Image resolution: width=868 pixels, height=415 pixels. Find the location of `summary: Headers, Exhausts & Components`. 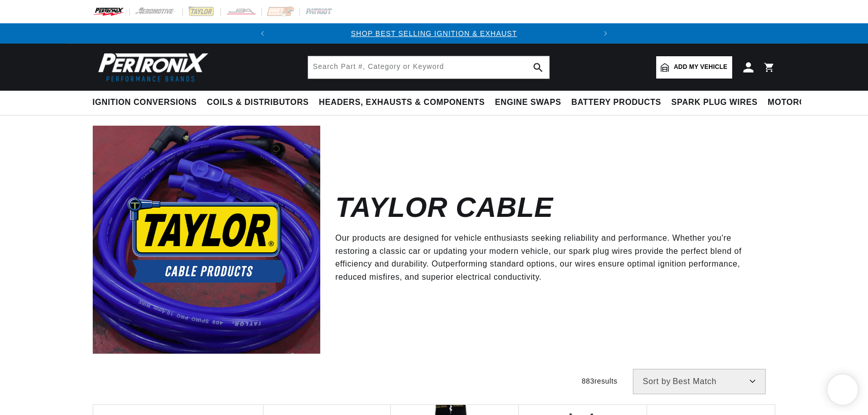

summary: Headers, Exhausts & Components is located at coordinates (401, 102).